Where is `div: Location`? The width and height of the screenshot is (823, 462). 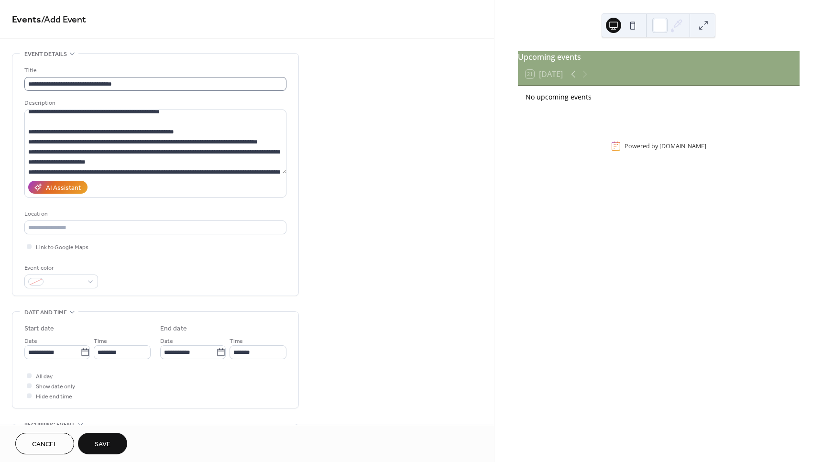
div: Location is located at coordinates (155, 214).